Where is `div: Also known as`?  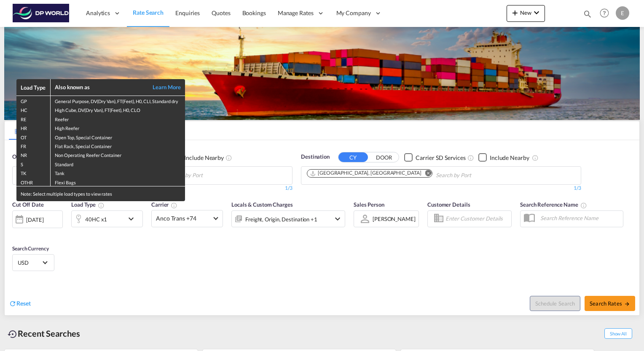 div: Also known as is located at coordinates (99, 87).